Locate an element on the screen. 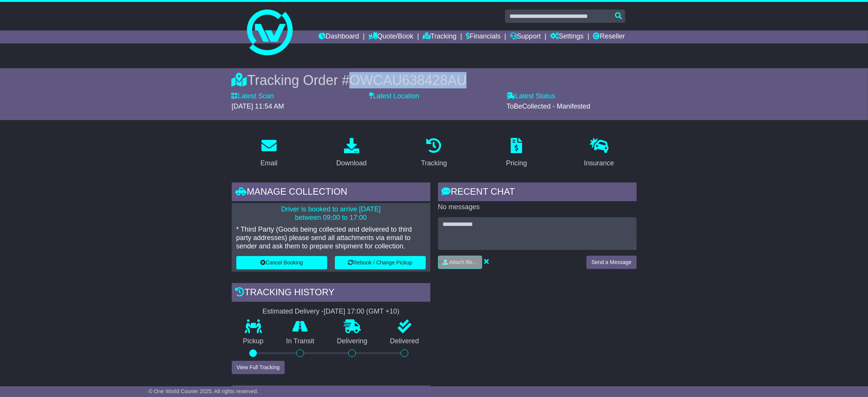 The height and width of the screenshot is (397, 868). div: Tracking is located at coordinates (434, 163).